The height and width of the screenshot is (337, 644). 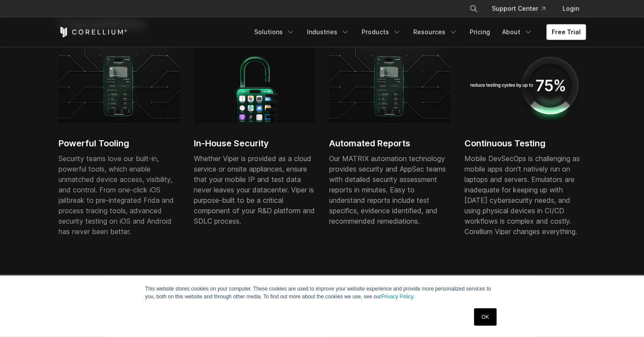 I want to click on h2: In-House Security, so click(x=254, y=143).